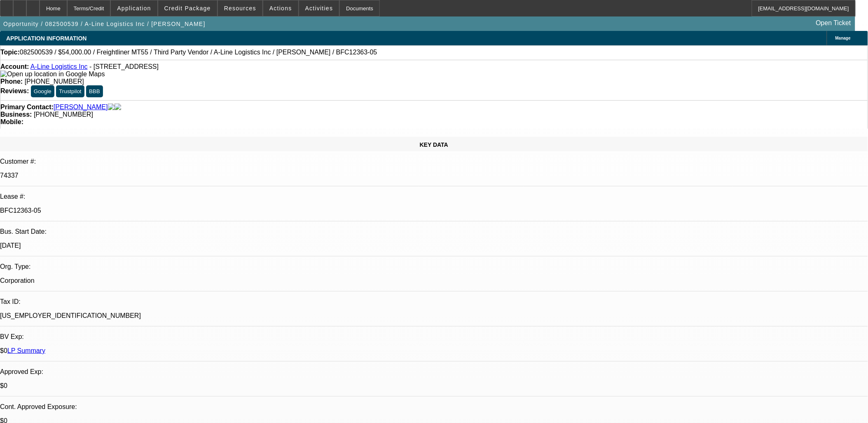 The image size is (868, 423). What do you see at coordinates (46, 39) in the screenshot?
I see `span: APPLICATION INFORMATION` at bounding box center [46, 39].